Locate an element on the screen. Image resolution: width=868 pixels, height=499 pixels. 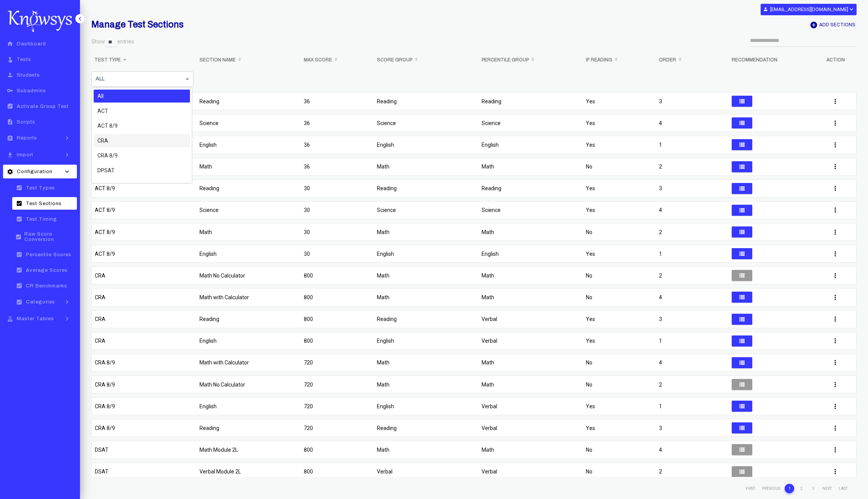
i: person is located at coordinates (766, 9).